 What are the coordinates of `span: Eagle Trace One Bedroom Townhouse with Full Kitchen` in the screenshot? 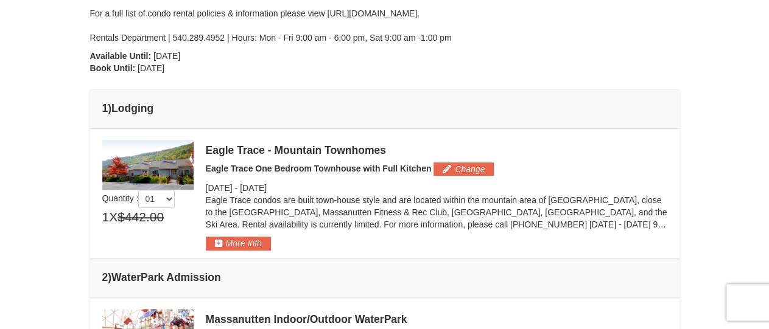 It's located at (318, 169).